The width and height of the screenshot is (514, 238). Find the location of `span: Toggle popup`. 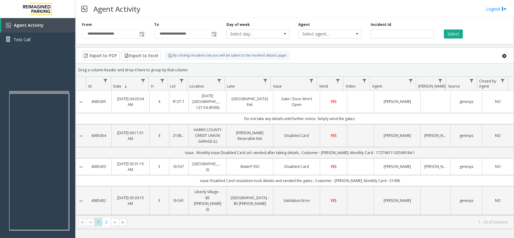

span: Toggle popup is located at coordinates (214, 34).